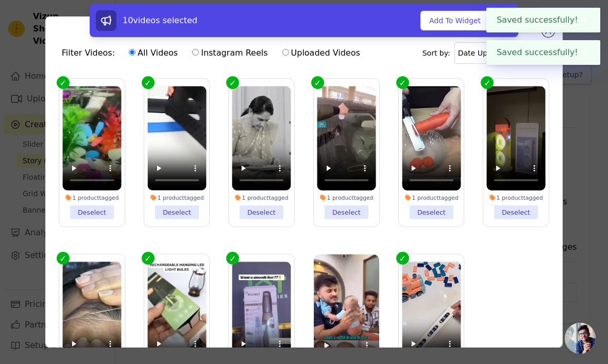 The width and height of the screenshot is (608, 364). Describe the element at coordinates (153, 53) in the screenshot. I see `label: All Videos` at that location.